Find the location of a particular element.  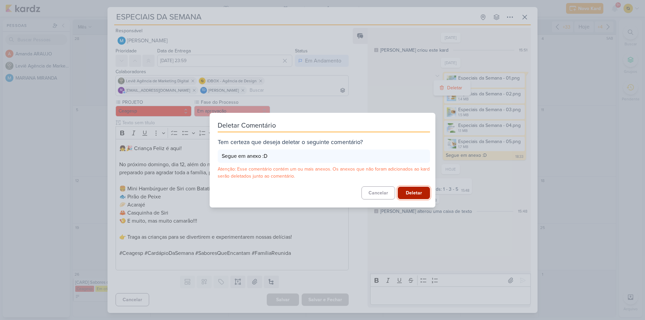

div: Segue em anexo :D is located at coordinates (324, 156).